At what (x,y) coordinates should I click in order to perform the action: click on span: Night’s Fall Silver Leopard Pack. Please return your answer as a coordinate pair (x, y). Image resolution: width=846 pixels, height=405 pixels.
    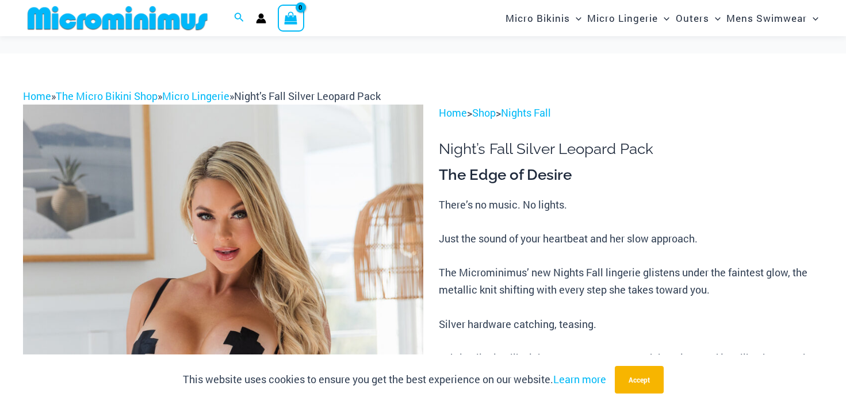
    Looking at the image, I should click on (307, 96).